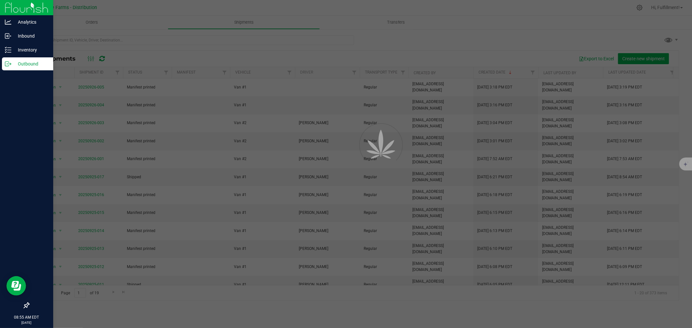 The image size is (692, 328). Describe the element at coordinates (31, 64) in the screenshot. I see `p: Outbound` at that location.